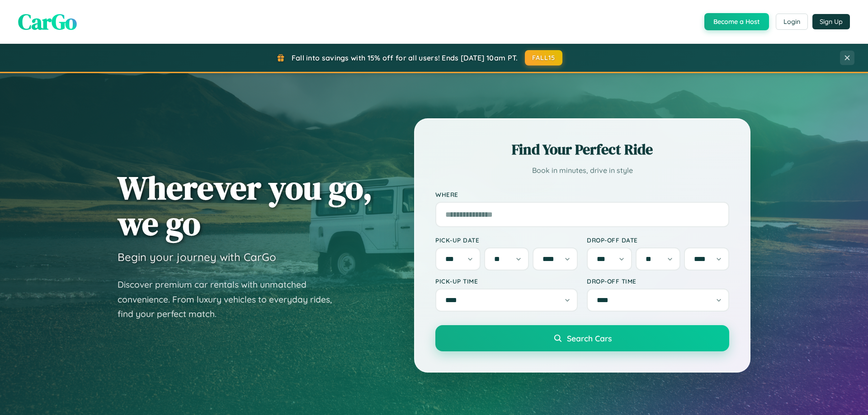 This screenshot has height=415, width=868. What do you see at coordinates (544, 58) in the screenshot?
I see `button: FALL15` at bounding box center [544, 58].